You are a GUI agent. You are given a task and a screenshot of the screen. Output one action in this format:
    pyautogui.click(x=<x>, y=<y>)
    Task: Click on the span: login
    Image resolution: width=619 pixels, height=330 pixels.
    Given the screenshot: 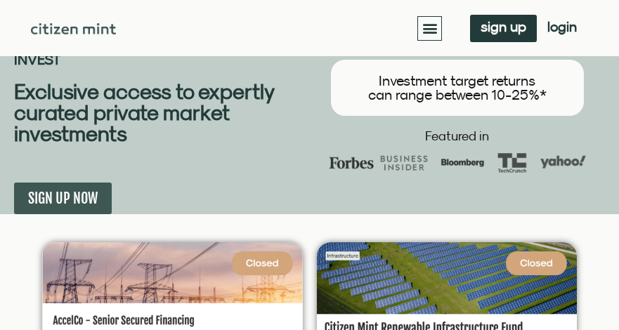 What is the action you would take?
    pyautogui.click(x=562, y=27)
    